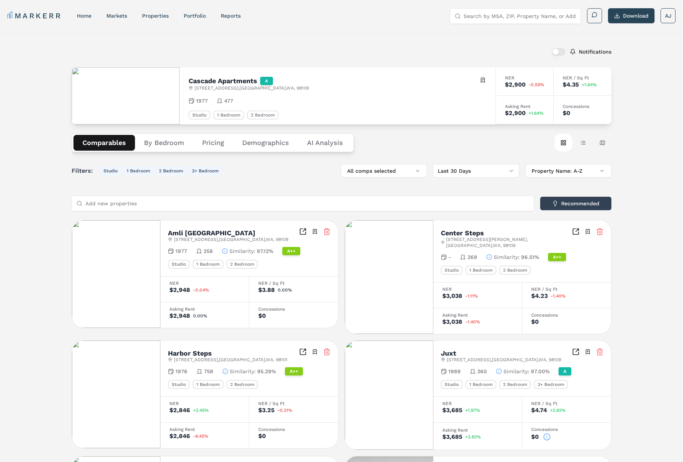 The image size is (683, 462). What do you see at coordinates (34, 16) in the screenshot?
I see `a: MARKERR` at bounding box center [34, 16].